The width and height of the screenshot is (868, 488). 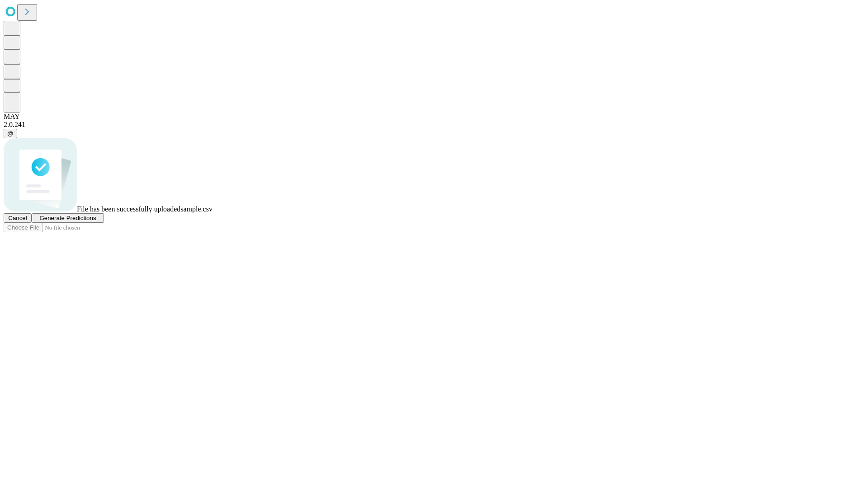 What do you see at coordinates (18, 218) in the screenshot?
I see `button: Cancel` at bounding box center [18, 218].